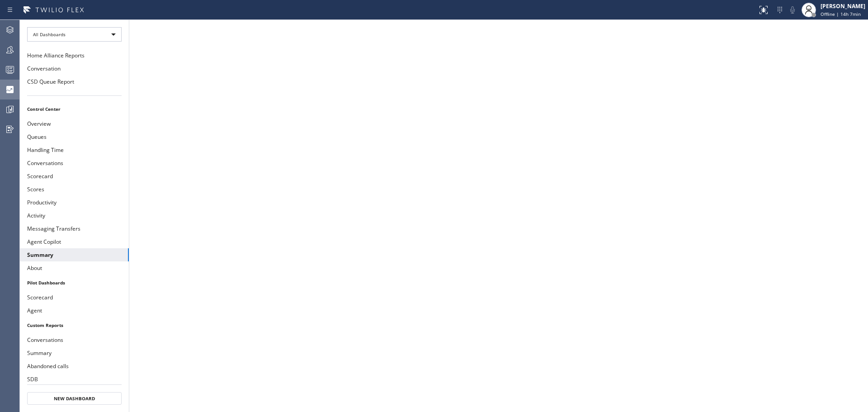  Describe the element at coordinates (793, 10) in the screenshot. I see `button: Mute` at that location.